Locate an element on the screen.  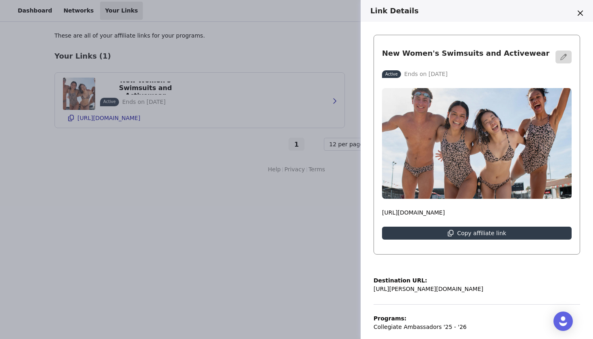
p: Copy affiliate link is located at coordinates (482, 233).